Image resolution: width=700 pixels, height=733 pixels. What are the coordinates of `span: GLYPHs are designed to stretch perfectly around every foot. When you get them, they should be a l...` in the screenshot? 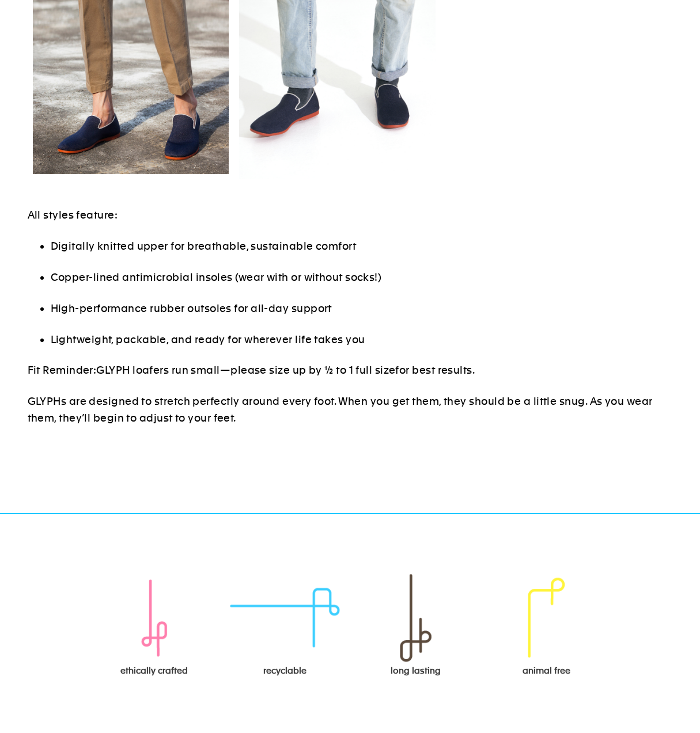 It's located at (340, 409).